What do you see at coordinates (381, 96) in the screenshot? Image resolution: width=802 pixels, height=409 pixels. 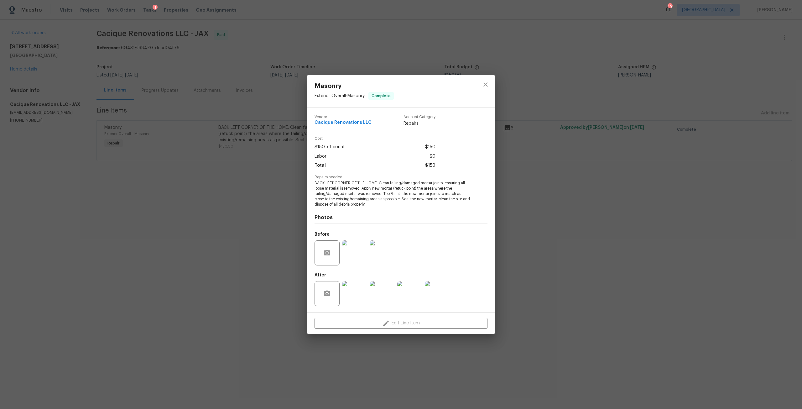 I see `span: Complete` at bounding box center [381, 96].